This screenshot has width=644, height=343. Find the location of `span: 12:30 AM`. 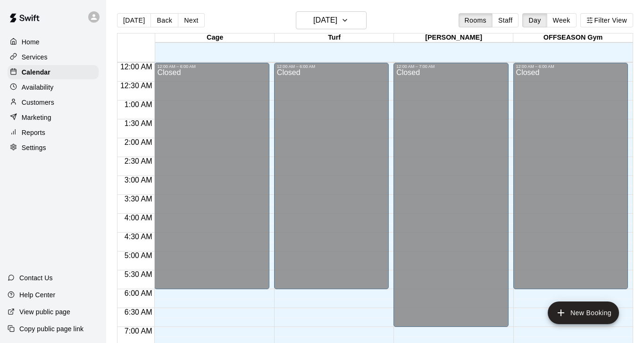

span: 12:30 AM is located at coordinates (136, 85).